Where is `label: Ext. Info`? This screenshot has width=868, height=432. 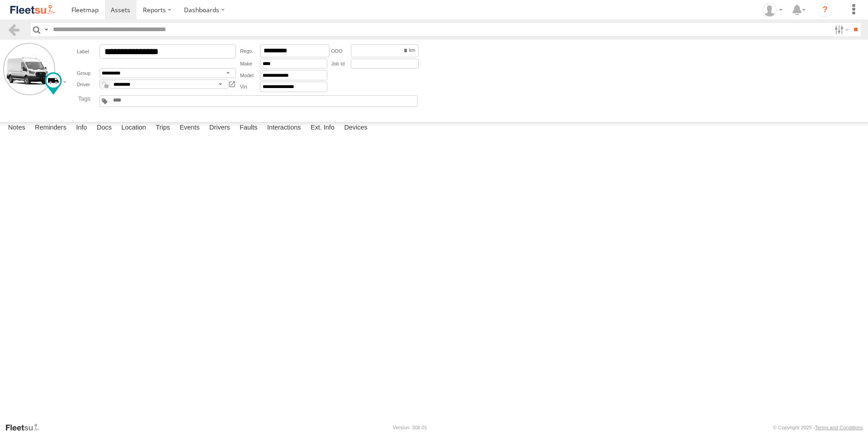 label: Ext. Info is located at coordinates (322, 128).